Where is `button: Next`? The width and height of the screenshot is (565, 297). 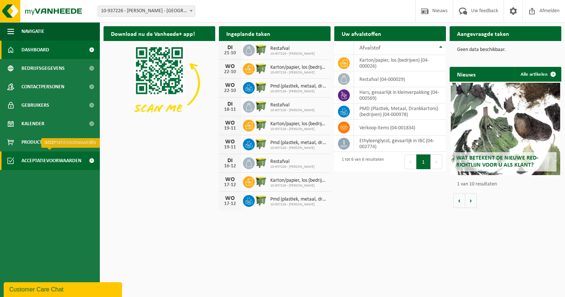
button: Next is located at coordinates (437, 162).